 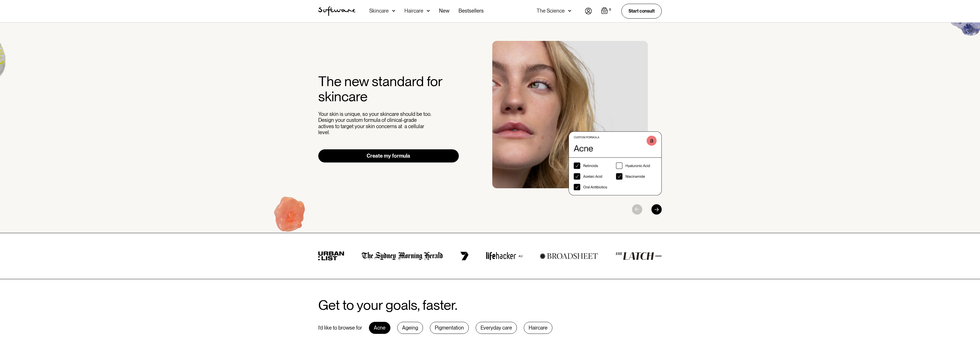 I want to click on img: the latch logo, so click(x=638, y=256).